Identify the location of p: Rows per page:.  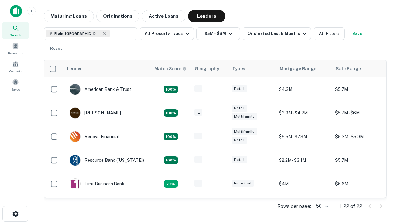
(294, 206).